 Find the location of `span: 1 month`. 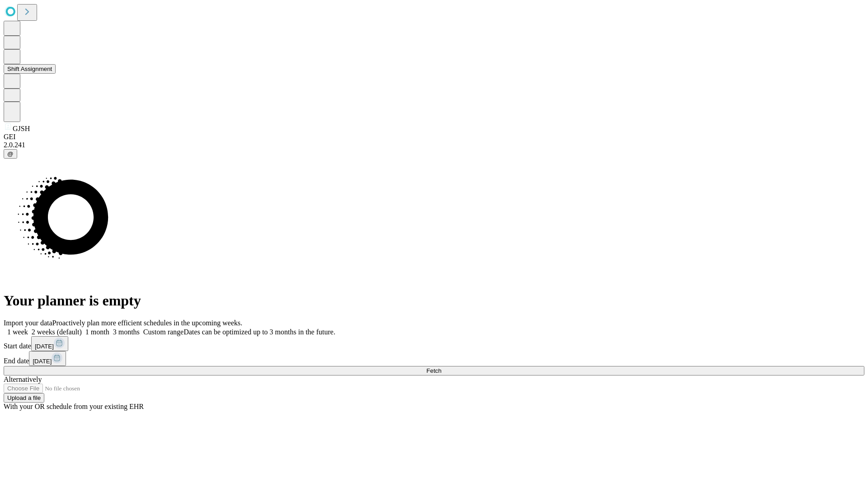

span: 1 month is located at coordinates (97, 332).